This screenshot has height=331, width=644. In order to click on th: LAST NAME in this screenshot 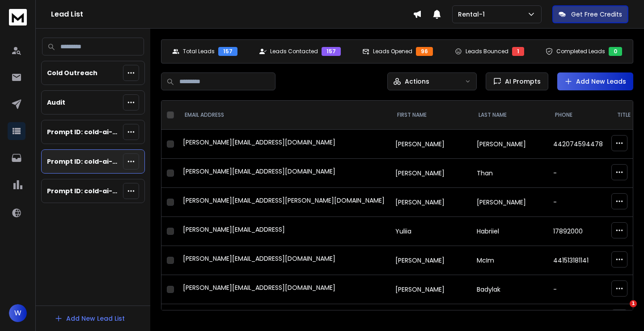, I will do `click(510, 115)`.